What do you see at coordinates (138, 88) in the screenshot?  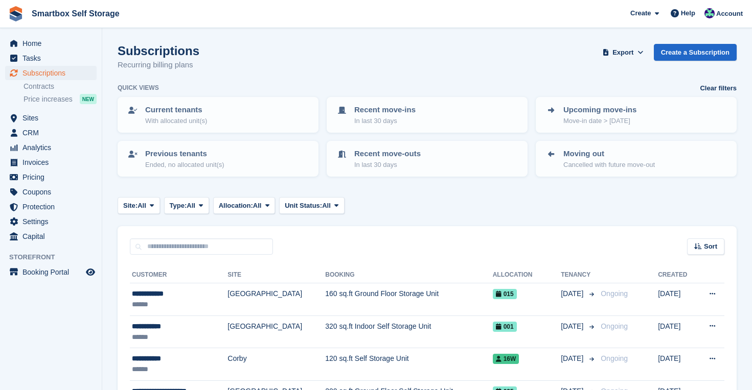 I see `h6: Quick views` at bounding box center [138, 88].